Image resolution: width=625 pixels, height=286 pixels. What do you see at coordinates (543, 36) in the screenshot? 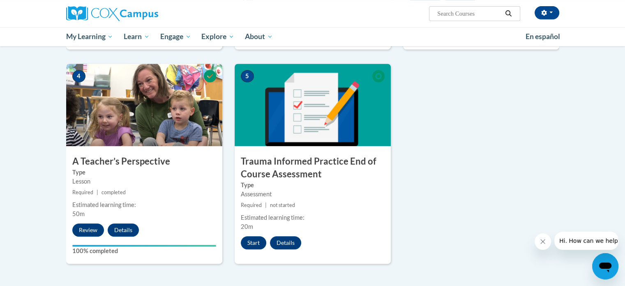
I see `span: En español` at bounding box center [543, 36].